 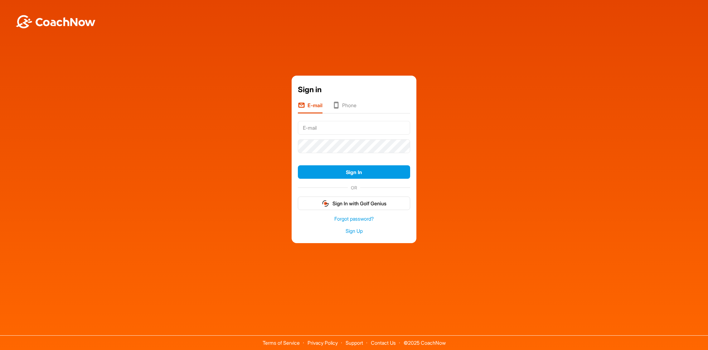 What do you see at coordinates (310, 107) in the screenshot?
I see `li: E-mail` at bounding box center [310, 107].